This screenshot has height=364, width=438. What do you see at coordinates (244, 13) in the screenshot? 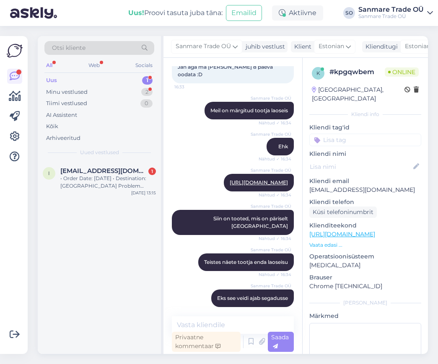
I see `button: Emailid` at bounding box center [244, 13].